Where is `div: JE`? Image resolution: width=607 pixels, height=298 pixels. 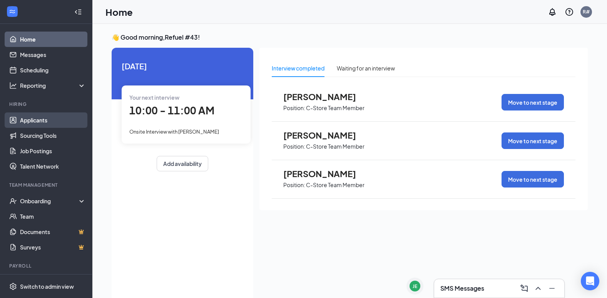
div: JE is located at coordinates (415, 286).